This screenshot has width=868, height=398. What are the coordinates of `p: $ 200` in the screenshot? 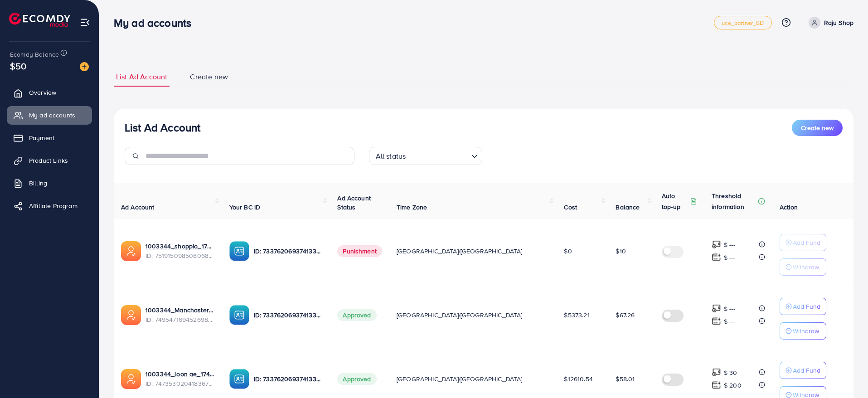 It's located at (733, 386).